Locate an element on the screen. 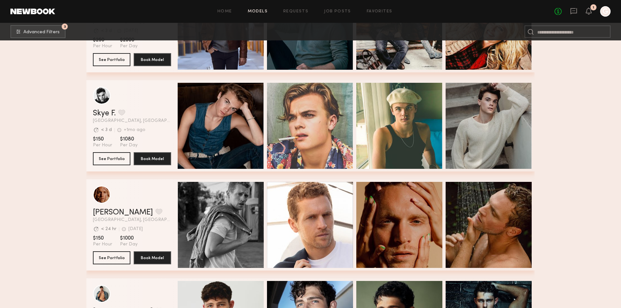 The height and width of the screenshot is (308, 621). a: G is located at coordinates (605, 11).